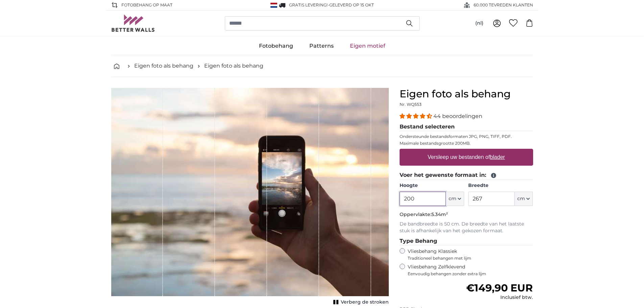 The image size is (644, 308). Describe the element at coordinates (308, 5) in the screenshot. I see `span: GRATIS levering!` at that location.